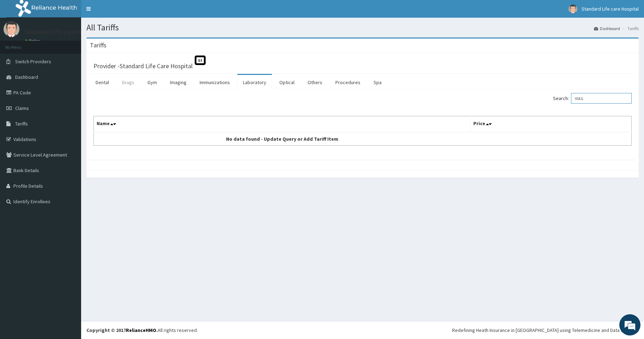  What do you see at coordinates (141, 330) in the screenshot?
I see `a: RelianceHMO` at bounding box center [141, 330].